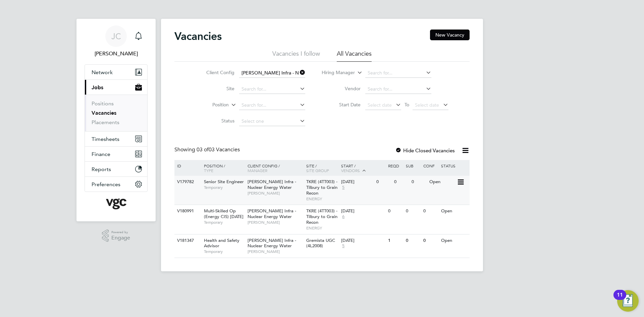  I want to click on span: Timesheets, so click(105, 139).